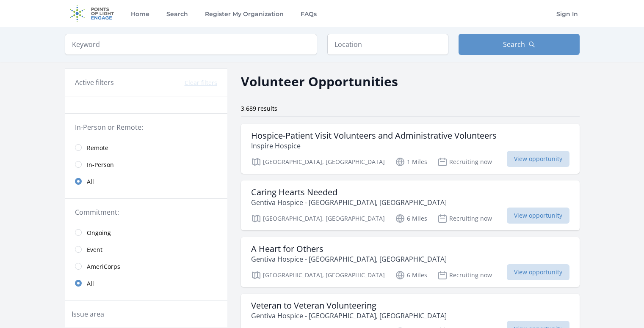 This screenshot has width=644, height=328. What do you see at coordinates (146, 266) in the screenshot?
I see `a: AmeriCorps` at bounding box center [146, 266].